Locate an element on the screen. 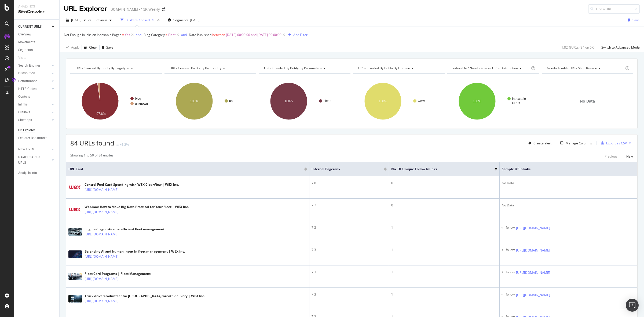 The height and width of the screenshot is (317, 644). a: Performance is located at coordinates (34, 81).